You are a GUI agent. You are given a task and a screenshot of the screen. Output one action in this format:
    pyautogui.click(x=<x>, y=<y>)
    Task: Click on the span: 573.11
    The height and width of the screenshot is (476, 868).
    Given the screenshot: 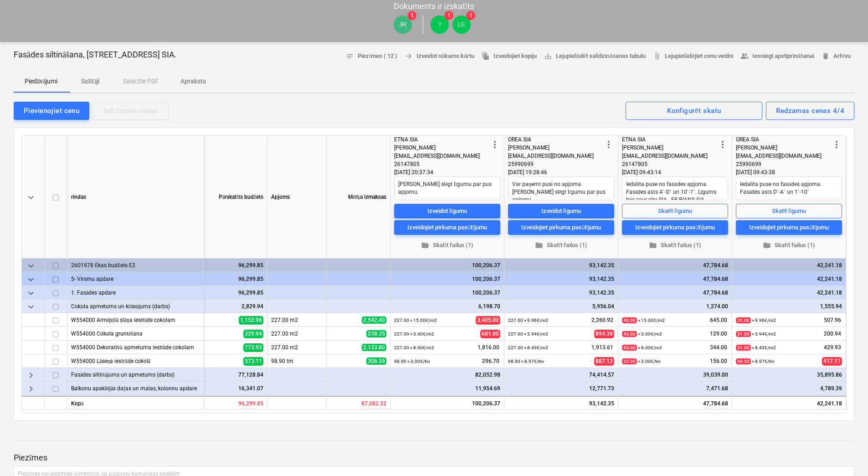 What is the action you would take?
    pyautogui.click(x=253, y=361)
    